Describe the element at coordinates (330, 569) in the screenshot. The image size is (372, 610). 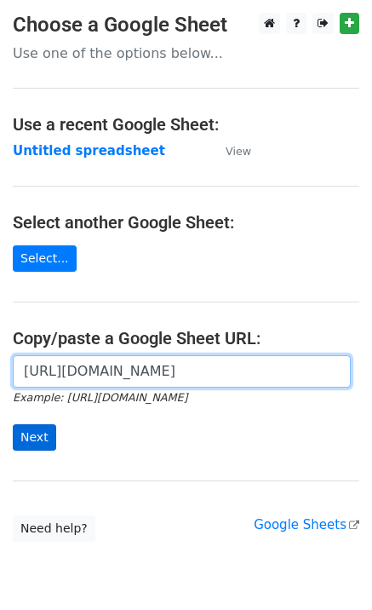
I see `div: Chat Widget` at that location.